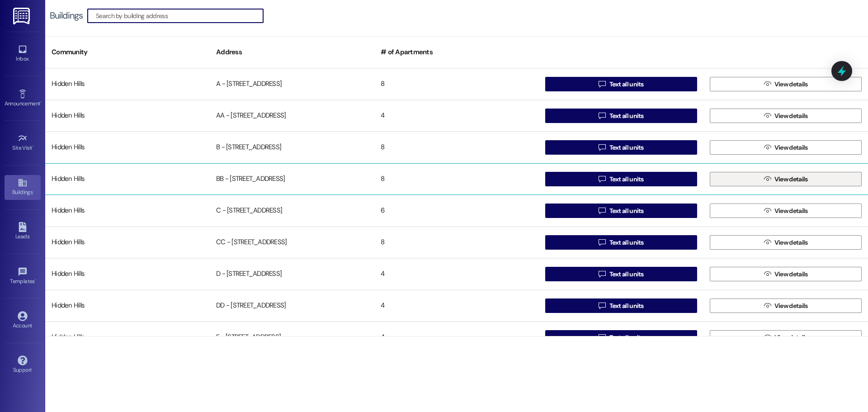 This screenshot has width=868, height=412. What do you see at coordinates (292, 52) in the screenshot?
I see `div: Address` at bounding box center [292, 52].